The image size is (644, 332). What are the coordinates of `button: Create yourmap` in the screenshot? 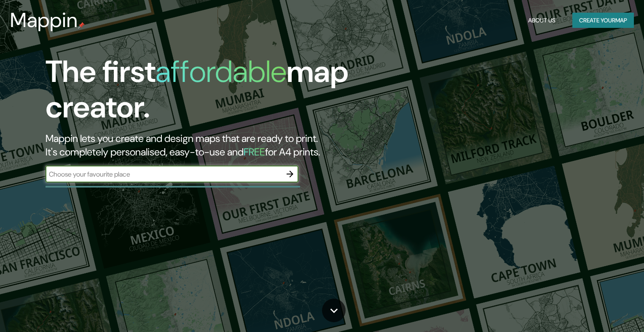 It's located at (603, 20).